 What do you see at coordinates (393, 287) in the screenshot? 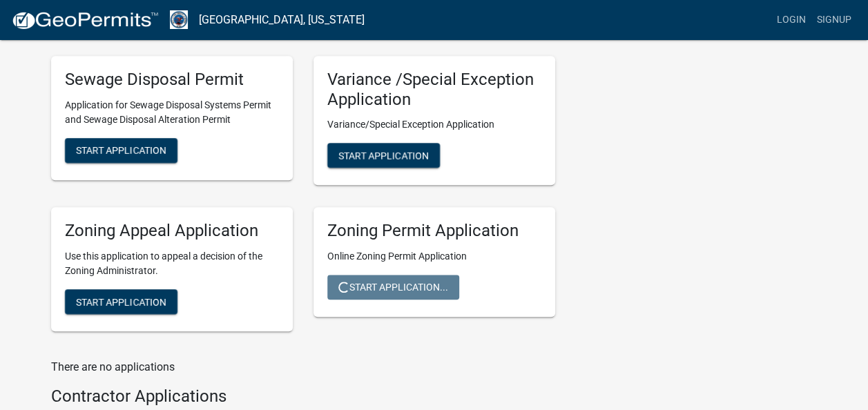
I see `span: Start Application...` at bounding box center [393, 287].